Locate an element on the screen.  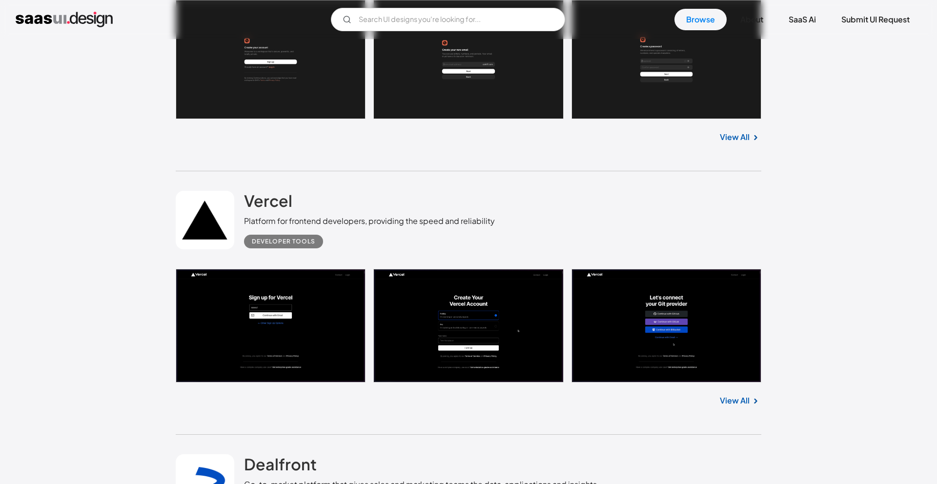
input: Search UI designs you're looking for... is located at coordinates (448, 20).